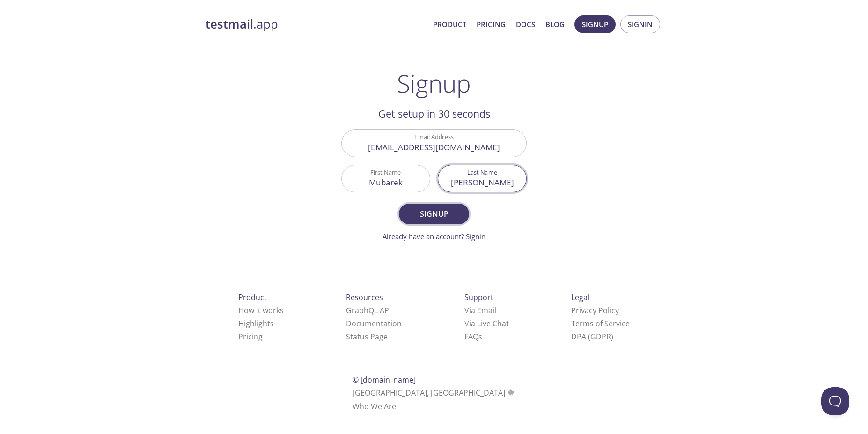 The image size is (868, 434). Describe the element at coordinates (315, 24) in the screenshot. I see `a: testmail.app` at that location.